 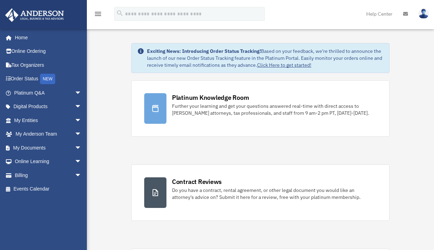 What do you see at coordinates (284, 65) in the screenshot?
I see `a: Click Here to get started!` at bounding box center [284, 65].